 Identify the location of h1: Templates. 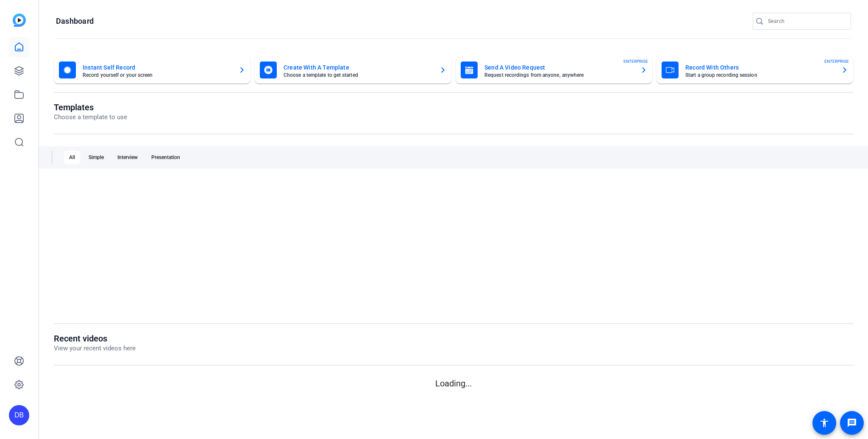
(90, 107).